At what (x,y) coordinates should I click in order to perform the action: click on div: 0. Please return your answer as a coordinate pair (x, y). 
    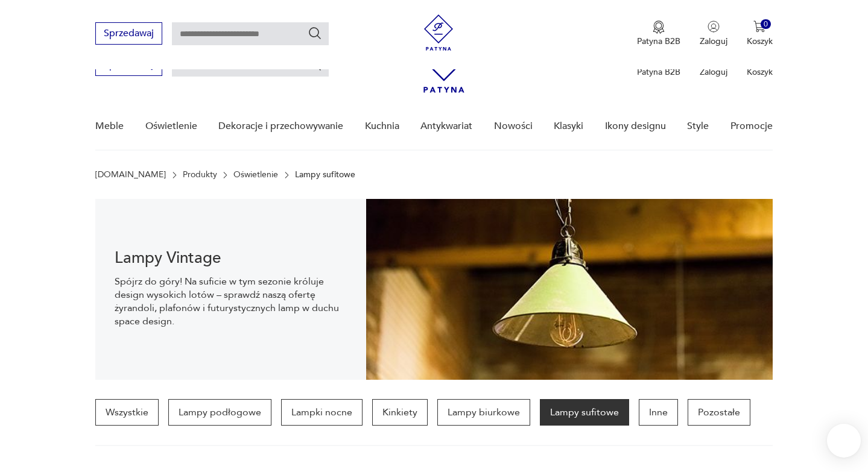
    Looking at the image, I should click on (765, 24).